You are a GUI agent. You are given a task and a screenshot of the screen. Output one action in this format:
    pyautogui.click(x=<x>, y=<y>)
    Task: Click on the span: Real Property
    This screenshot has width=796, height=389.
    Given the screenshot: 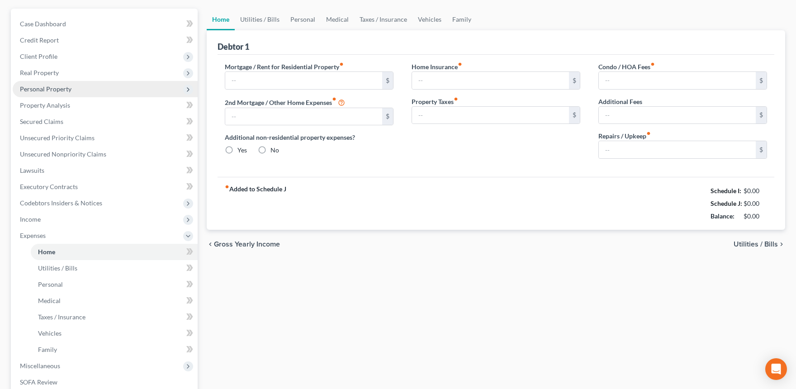 What is the action you would take?
    pyautogui.click(x=39, y=72)
    